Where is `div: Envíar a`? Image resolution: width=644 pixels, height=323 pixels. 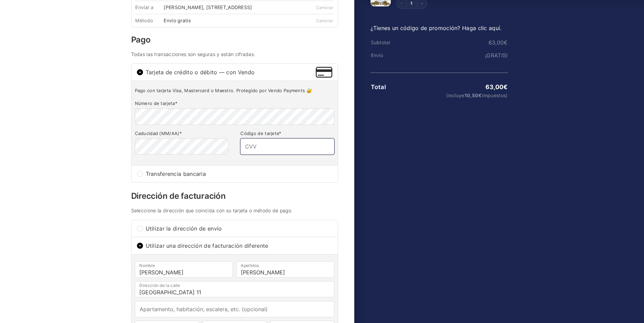 div: Envíar a is located at coordinates (150, 7).